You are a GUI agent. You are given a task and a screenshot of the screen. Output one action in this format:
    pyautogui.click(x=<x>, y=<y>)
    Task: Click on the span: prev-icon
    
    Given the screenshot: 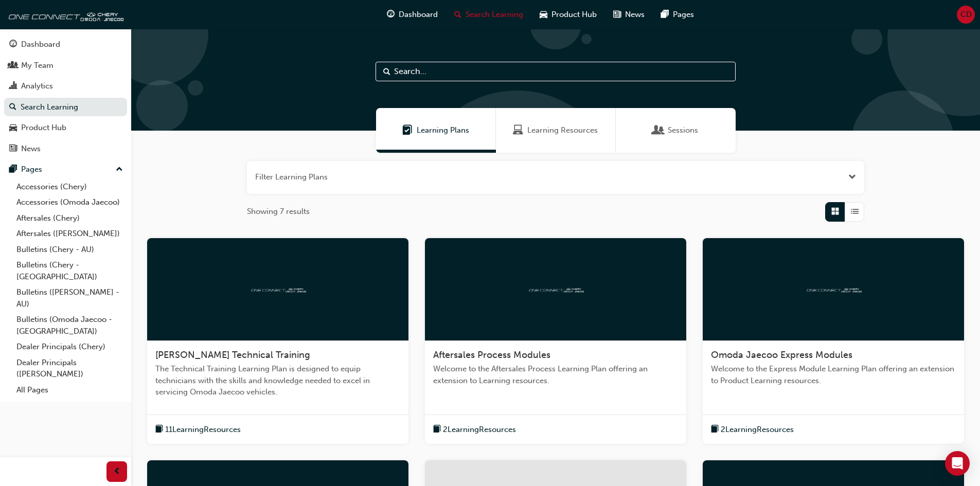 What is the action you would take?
    pyautogui.click(x=117, y=472)
    